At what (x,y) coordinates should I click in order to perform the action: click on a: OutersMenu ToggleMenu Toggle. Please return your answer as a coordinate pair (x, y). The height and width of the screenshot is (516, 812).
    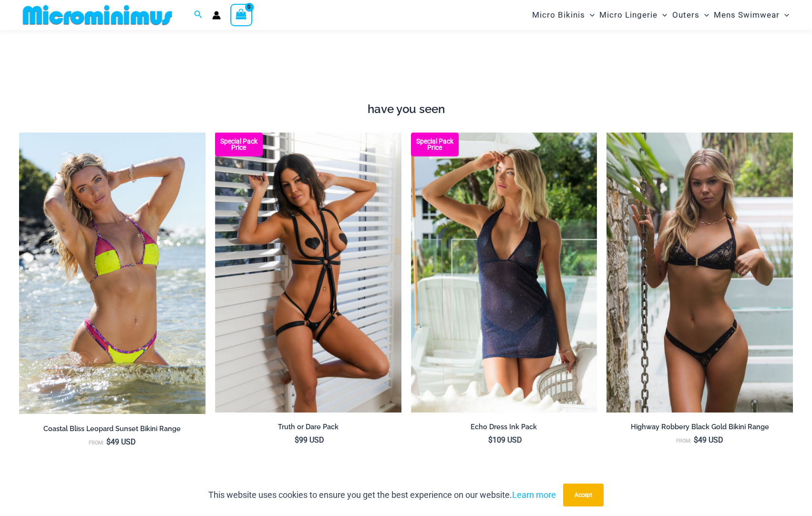
    Looking at the image, I should click on (690, 15).